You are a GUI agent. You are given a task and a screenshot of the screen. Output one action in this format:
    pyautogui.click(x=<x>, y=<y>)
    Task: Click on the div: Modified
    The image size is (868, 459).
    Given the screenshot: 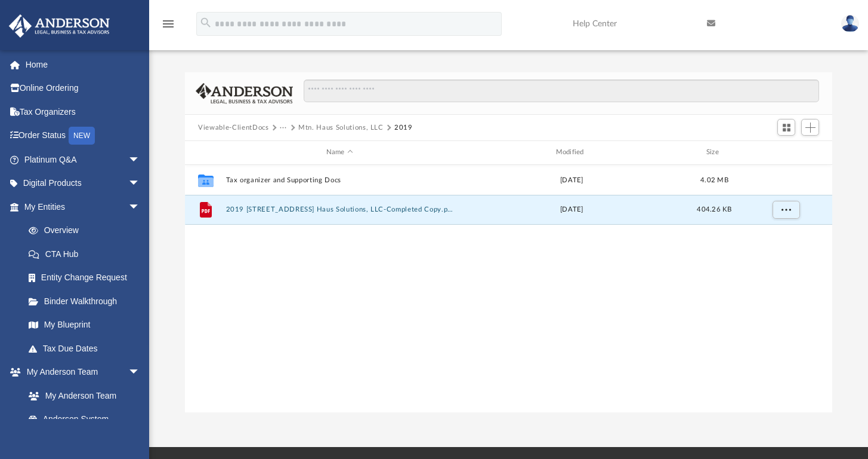 What is the action you would take?
    pyautogui.click(x=572, y=152)
    